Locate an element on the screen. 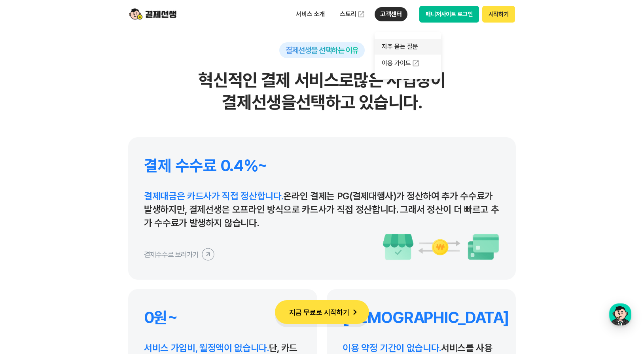 Image resolution: width=644 pixels, height=354 pixels. a: 스토리 is located at coordinates (352, 14).